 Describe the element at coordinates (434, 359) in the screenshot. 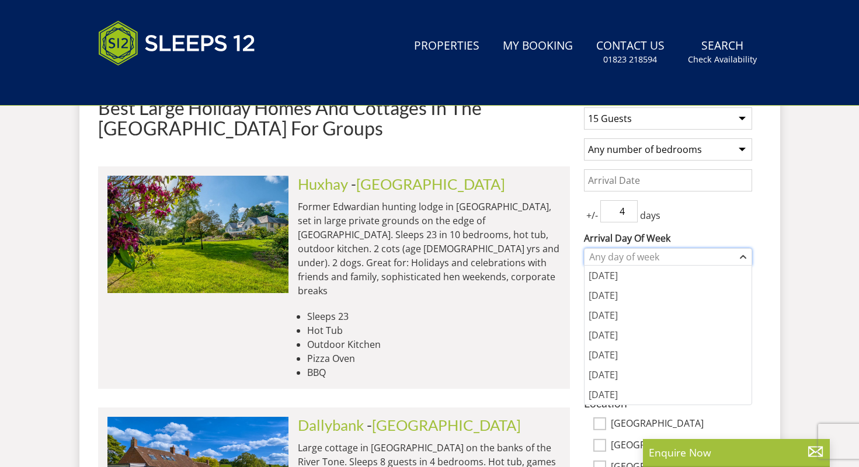

I see `li: Pizza Oven` at that location.